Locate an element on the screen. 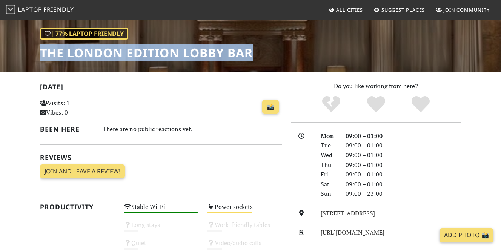 The image size is (501, 250). h1: The London EDITION Lobby Bar is located at coordinates (146, 53).